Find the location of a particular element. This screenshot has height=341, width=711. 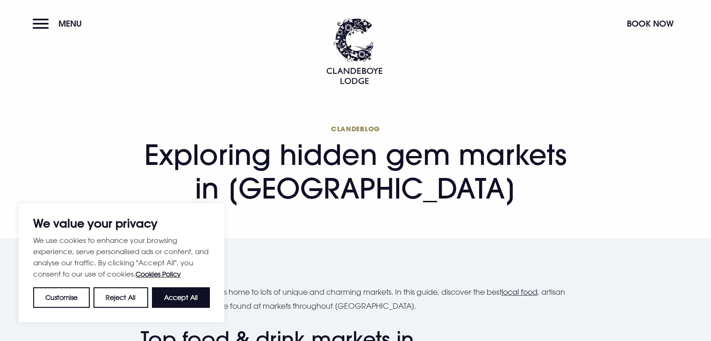

p: We use cookies to enhance your browsing experience, serve personalised ads or content, and analys... is located at coordinates (122, 257).